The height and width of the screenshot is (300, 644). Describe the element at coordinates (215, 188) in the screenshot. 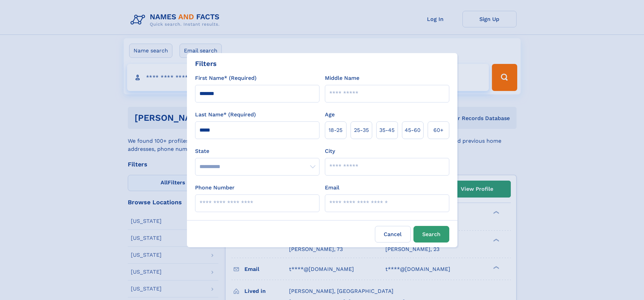

I see `label: Phone Number` at that location.